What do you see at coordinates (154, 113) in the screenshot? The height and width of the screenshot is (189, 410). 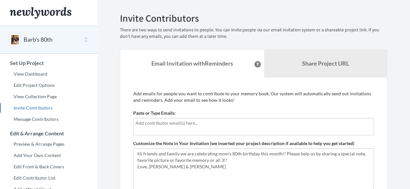 I see `label: Paste or Type Emails:` at bounding box center [154, 113].